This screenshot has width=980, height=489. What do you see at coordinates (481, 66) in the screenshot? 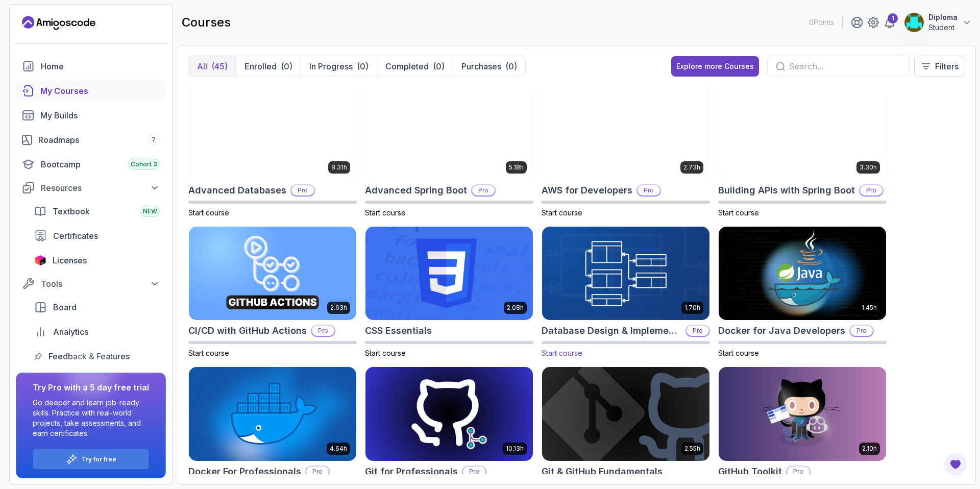
I see `p: Purchases` at bounding box center [481, 66].